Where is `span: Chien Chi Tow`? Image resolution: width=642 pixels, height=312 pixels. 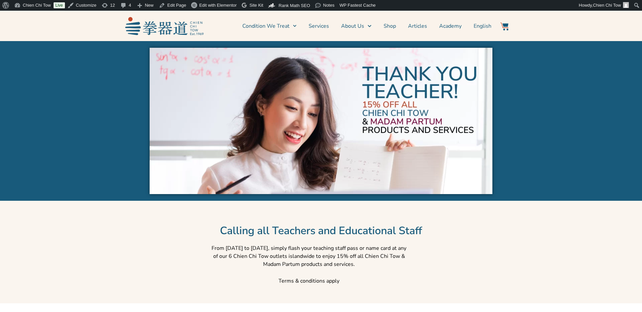
span: Chien Chi Tow is located at coordinates (607, 5).